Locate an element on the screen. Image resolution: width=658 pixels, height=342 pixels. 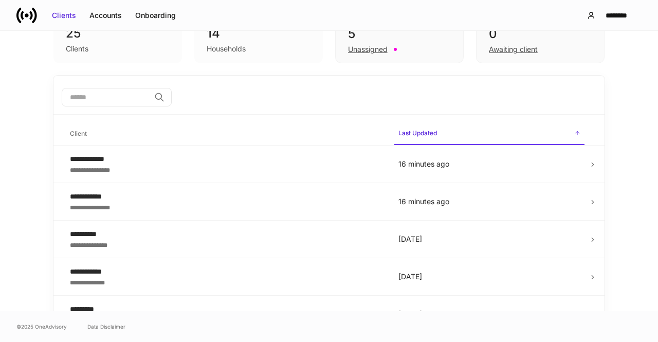
div: Unassigned is located at coordinates (367, 49).